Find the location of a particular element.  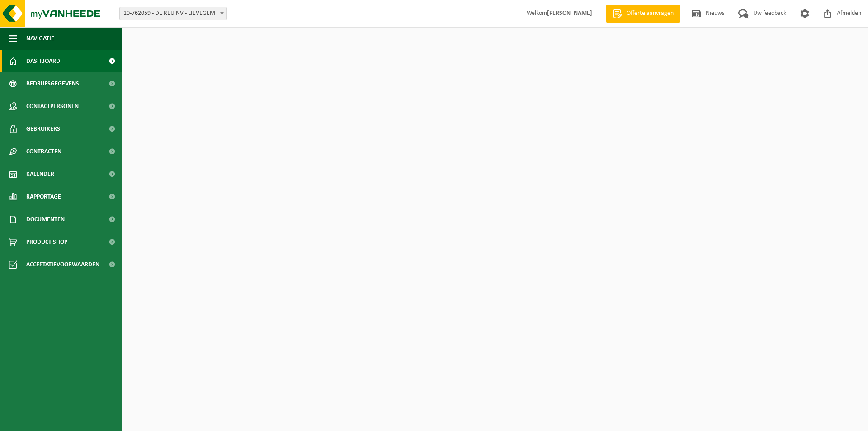

span: Bedrijfsgegevens is located at coordinates (53, 83).